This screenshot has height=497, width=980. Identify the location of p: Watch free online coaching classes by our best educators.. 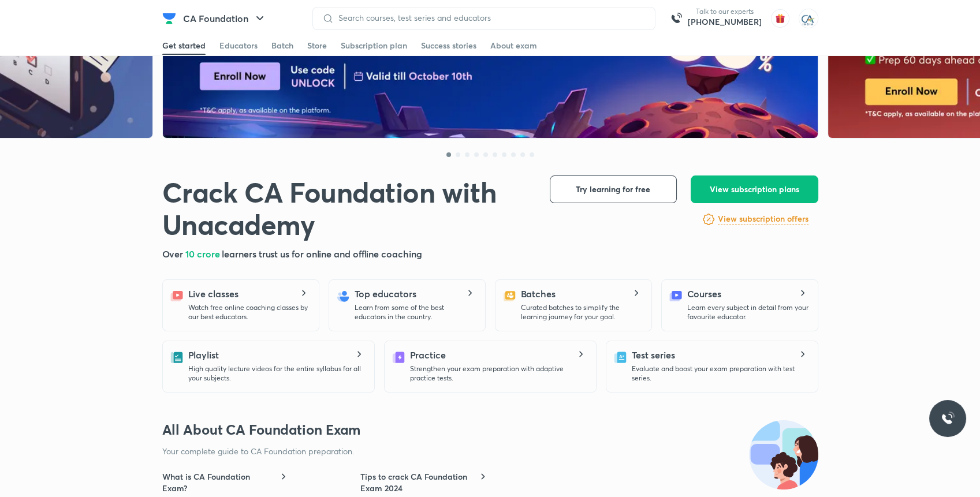
(249, 312).